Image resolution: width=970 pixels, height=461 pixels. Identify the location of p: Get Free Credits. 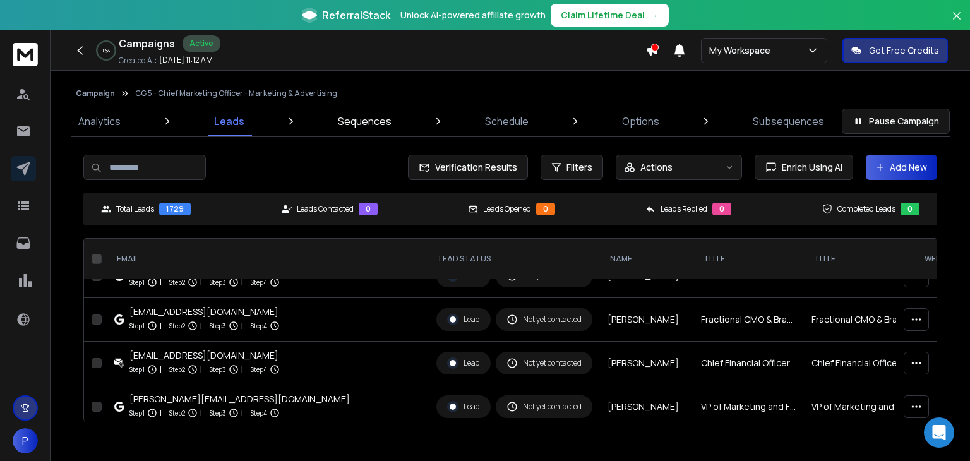
(904, 51).